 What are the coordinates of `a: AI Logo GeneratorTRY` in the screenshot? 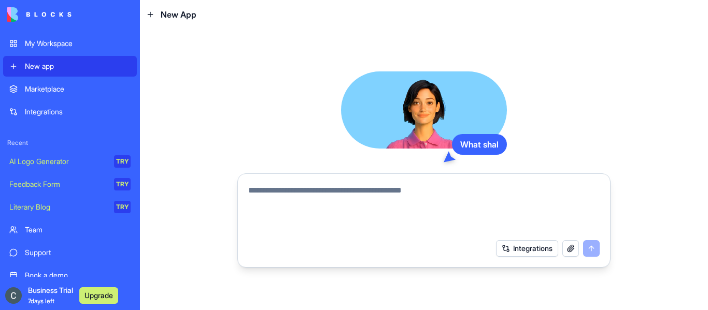 It's located at (70, 162).